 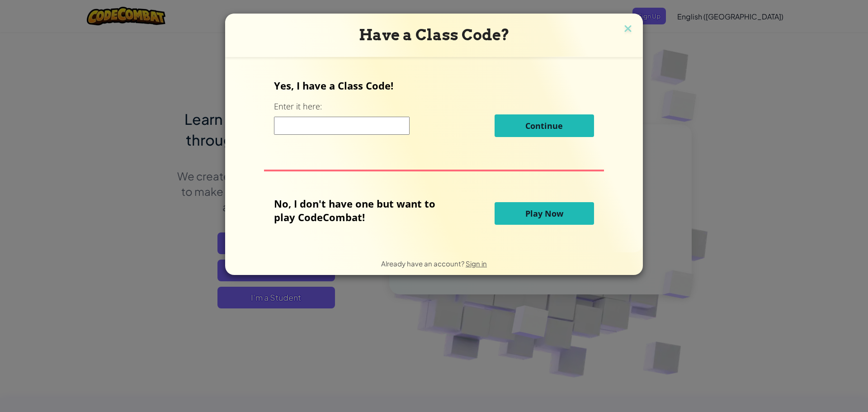 I want to click on span: Have a Class Code?, so click(x=434, y=35).